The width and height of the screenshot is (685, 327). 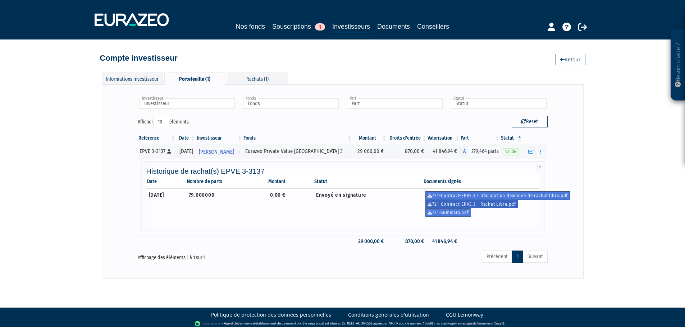 I want to click on label: Afficher éléments, so click(x=163, y=122).